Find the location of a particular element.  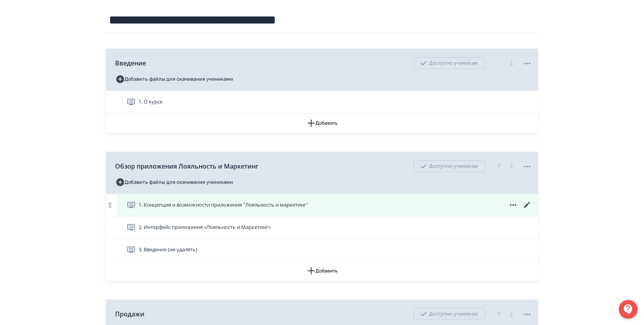

div: 1. О курсе is located at coordinates (322, 102).